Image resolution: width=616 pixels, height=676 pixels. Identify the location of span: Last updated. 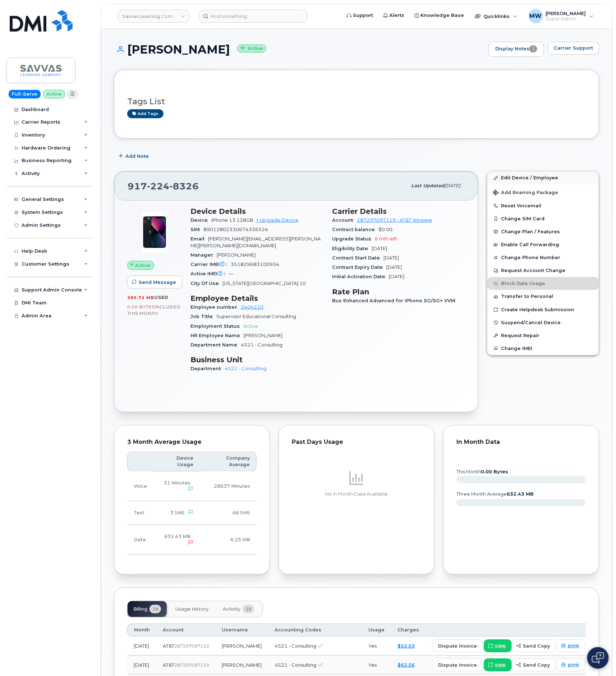
(428, 186).